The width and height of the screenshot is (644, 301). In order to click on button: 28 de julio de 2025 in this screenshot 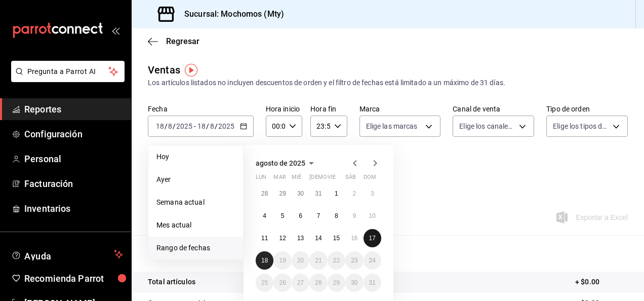, I will do `click(265, 193)`.